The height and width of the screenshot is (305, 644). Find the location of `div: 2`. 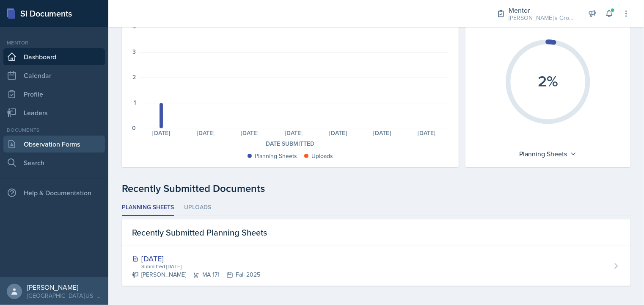

div: 2 is located at coordinates (134, 77).